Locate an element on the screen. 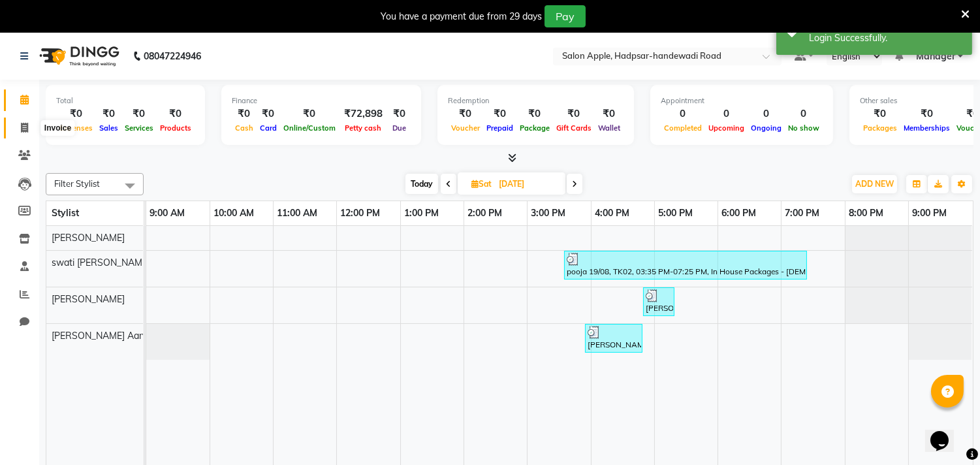 This screenshot has width=980, height=465. a: 9:00 AM is located at coordinates (167, 213).